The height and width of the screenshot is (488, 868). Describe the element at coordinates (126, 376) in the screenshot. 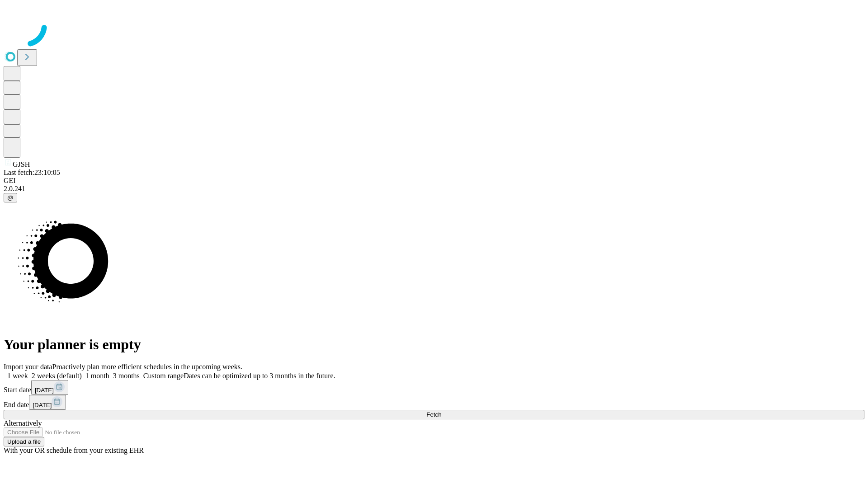

I see `span: 3 months` at that location.